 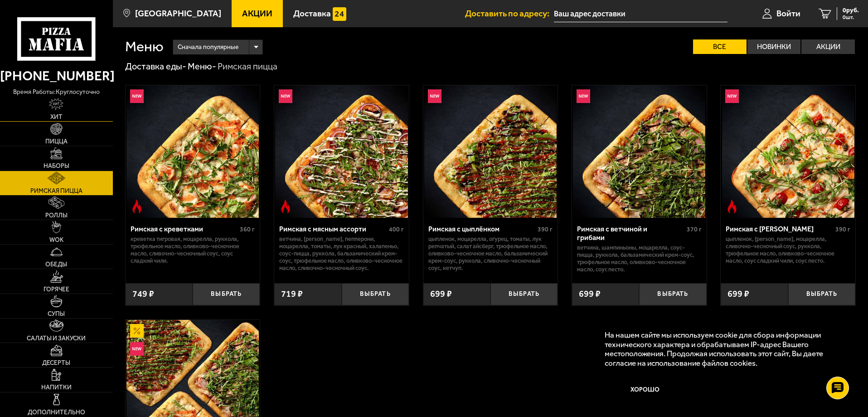 I want to click on span: Пицца, so click(x=56, y=141).